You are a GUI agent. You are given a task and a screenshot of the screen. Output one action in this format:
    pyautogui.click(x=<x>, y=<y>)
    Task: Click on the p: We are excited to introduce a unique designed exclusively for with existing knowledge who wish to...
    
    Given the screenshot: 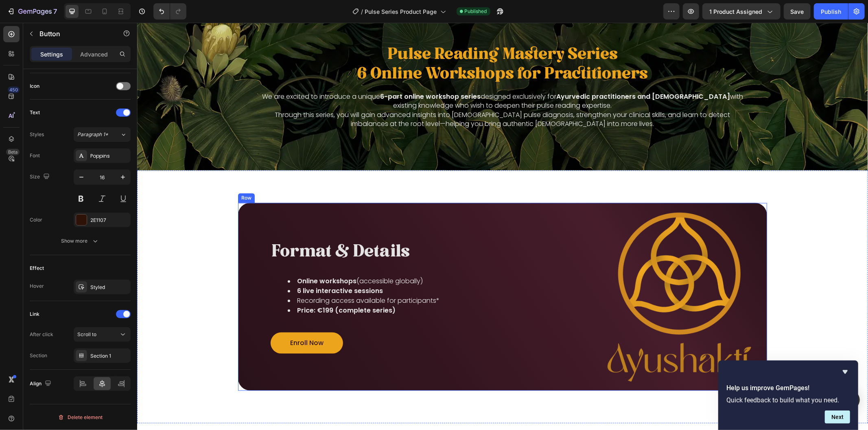 What is the action you would take?
    pyautogui.click(x=365, y=79)
    